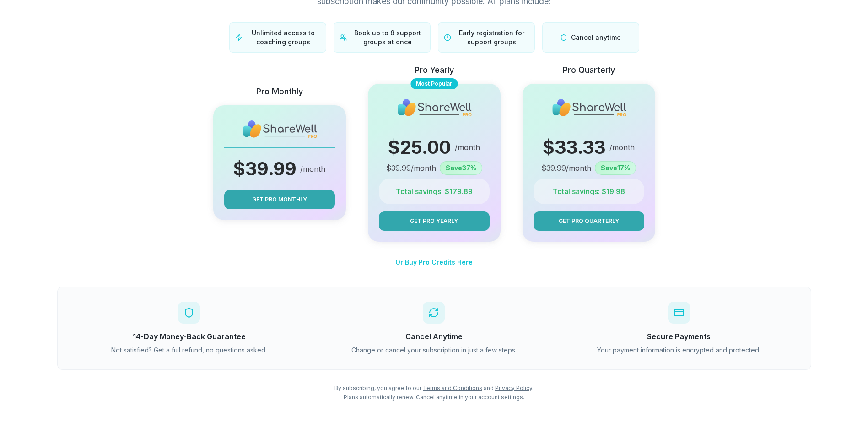 This screenshot has height=423, width=868. I want to click on span: Get Pro Yearly, so click(434, 221).